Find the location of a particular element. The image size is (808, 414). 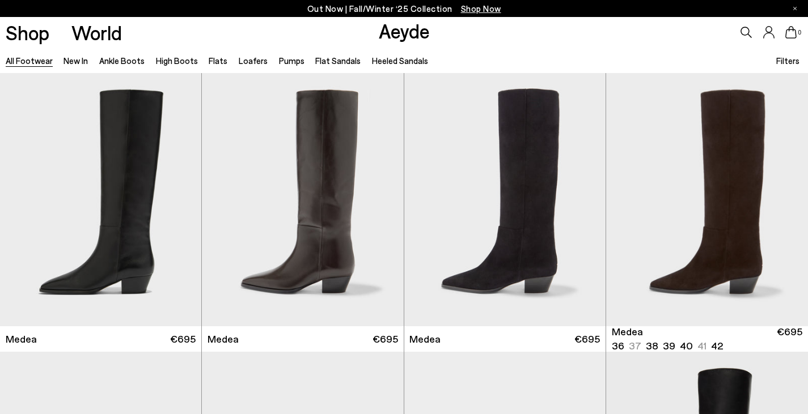

li: 38 is located at coordinates (652, 346).